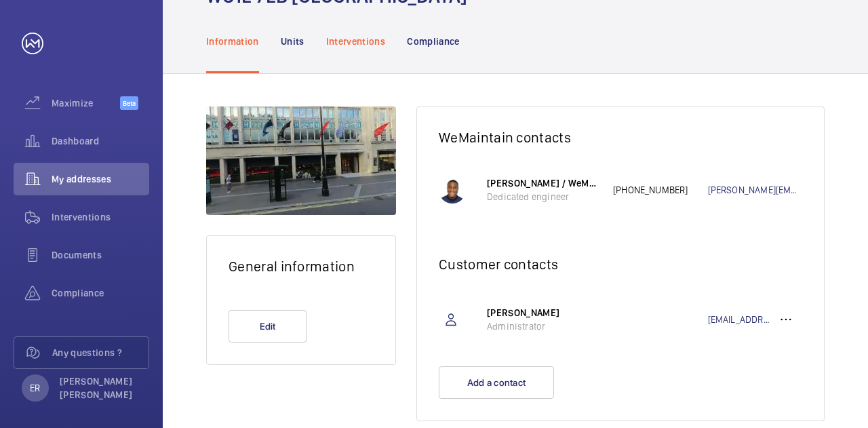 This screenshot has width=868, height=428. What do you see at coordinates (292, 41) in the screenshot?
I see `p: Units` at bounding box center [292, 41].